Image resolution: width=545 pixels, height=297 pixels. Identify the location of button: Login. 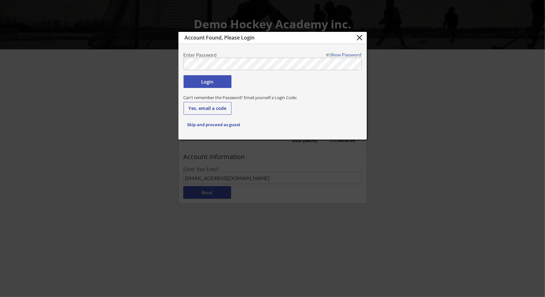
(207, 82).